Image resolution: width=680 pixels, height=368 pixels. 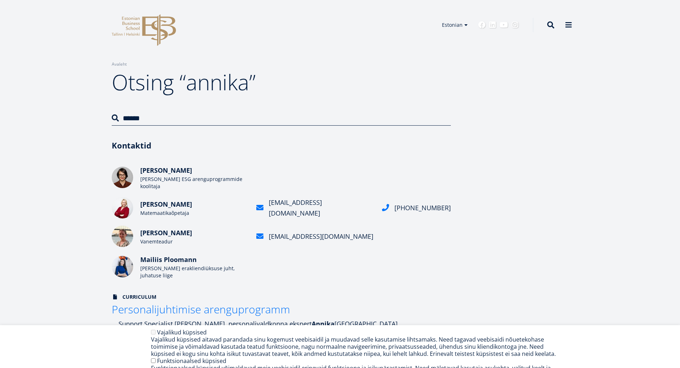 I want to click on span: Mailiis Ploomann, so click(x=168, y=259).